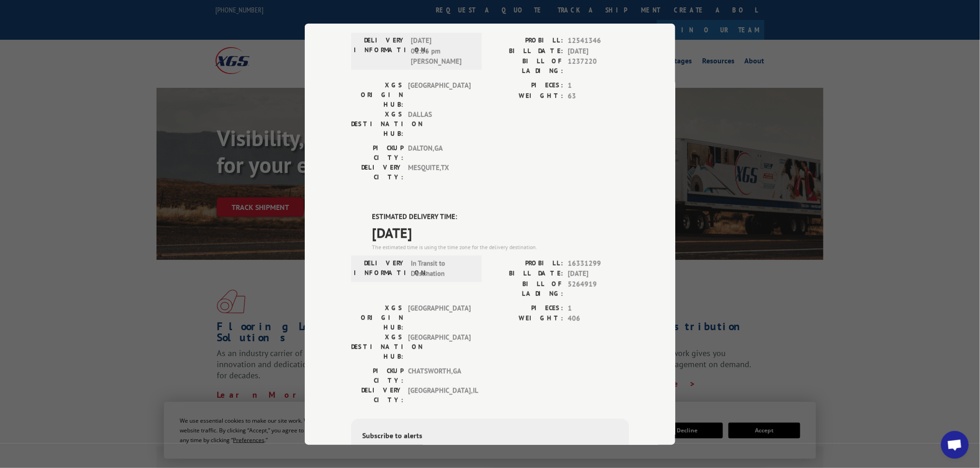 The height and width of the screenshot is (468, 980). Describe the element at coordinates (500, 18) in the screenshot. I see `span: DELIVERED` at that location.